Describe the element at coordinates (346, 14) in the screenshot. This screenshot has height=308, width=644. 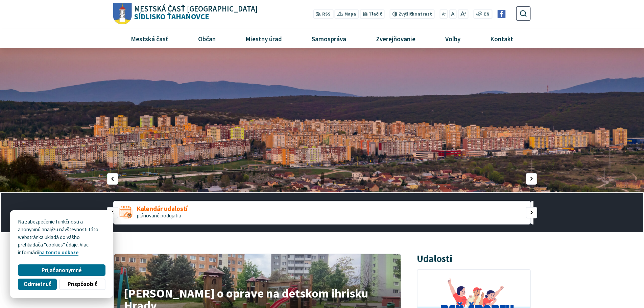
I see `a: Mapa` at that location.